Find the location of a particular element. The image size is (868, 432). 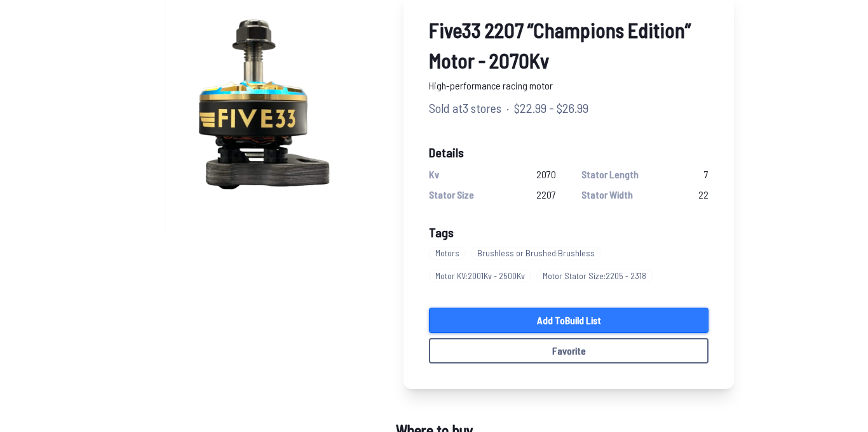

span: 2207 is located at coordinates (546, 195).